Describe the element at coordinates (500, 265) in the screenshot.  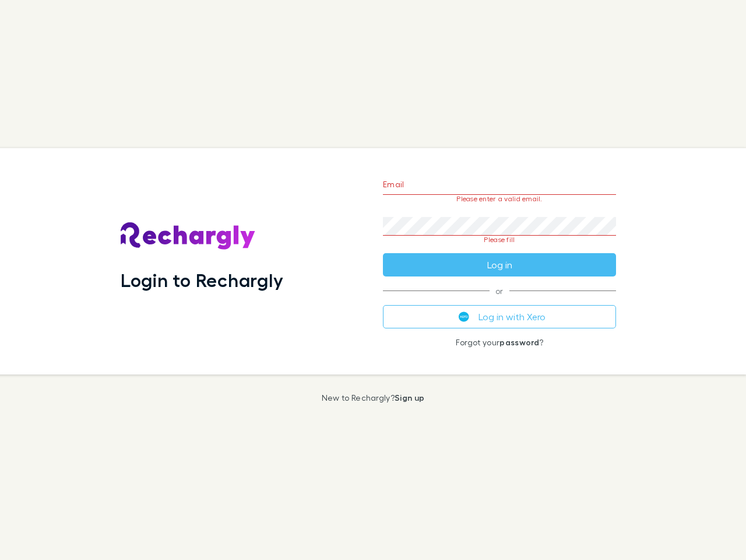
I see `button: Log in` at that location.